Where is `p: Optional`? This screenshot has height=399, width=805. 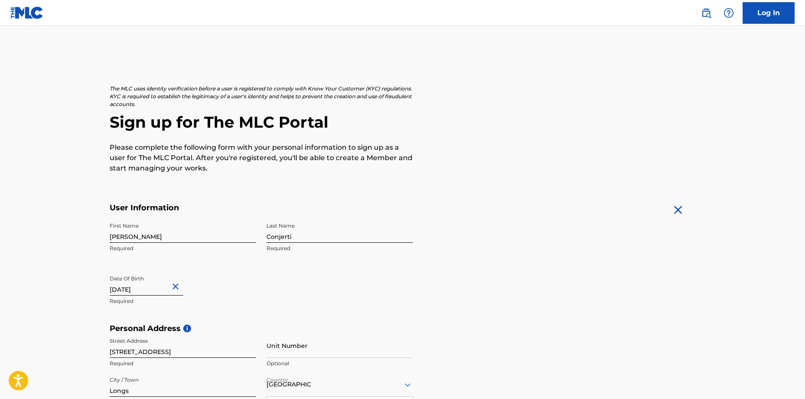
p: Optional is located at coordinates (339, 364).